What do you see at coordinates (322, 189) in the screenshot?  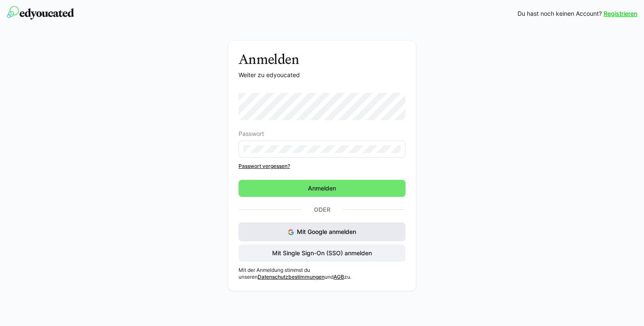 I see `button: Anmelden` at bounding box center [322, 189].